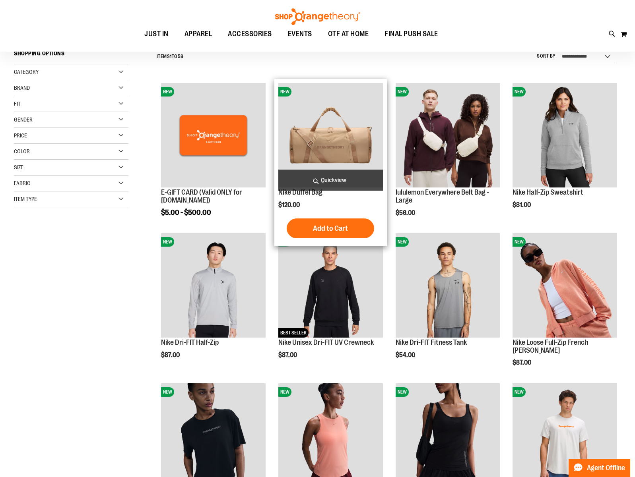  What do you see at coordinates (548, 192) in the screenshot?
I see `a: Nike Half-Zip Sweatshirt` at bounding box center [548, 192].